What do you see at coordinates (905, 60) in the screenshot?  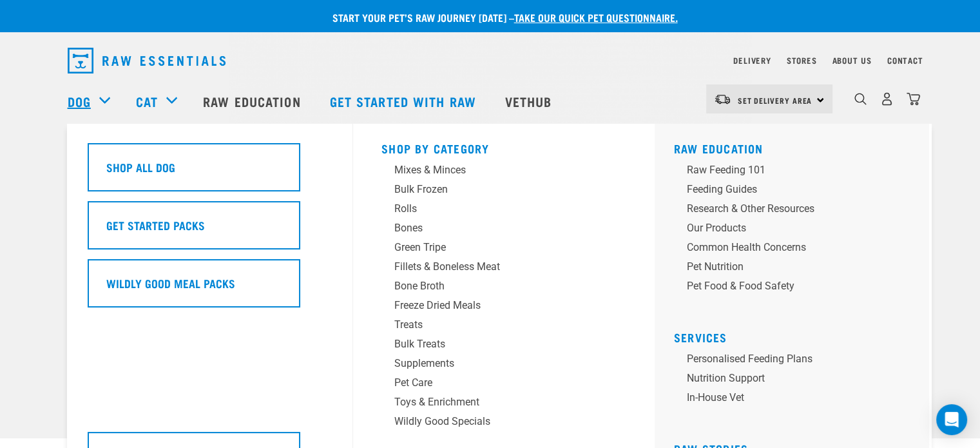 I see `a: Contact` at bounding box center [905, 60].